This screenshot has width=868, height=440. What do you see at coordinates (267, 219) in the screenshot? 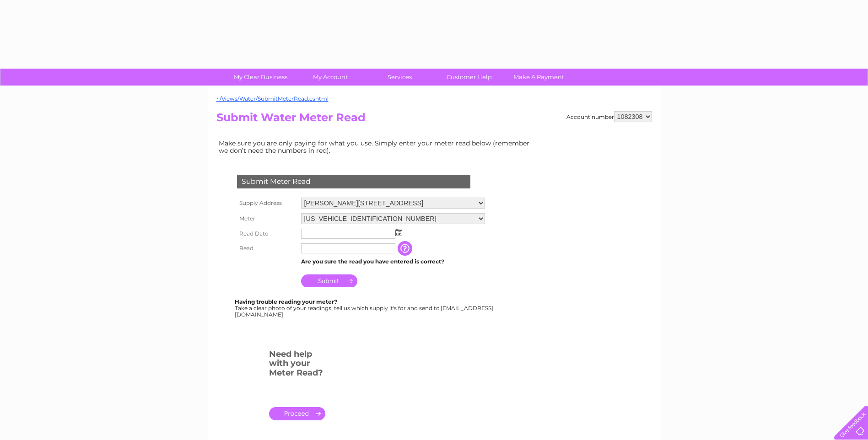
I see `th: Meter` at bounding box center [267, 219].